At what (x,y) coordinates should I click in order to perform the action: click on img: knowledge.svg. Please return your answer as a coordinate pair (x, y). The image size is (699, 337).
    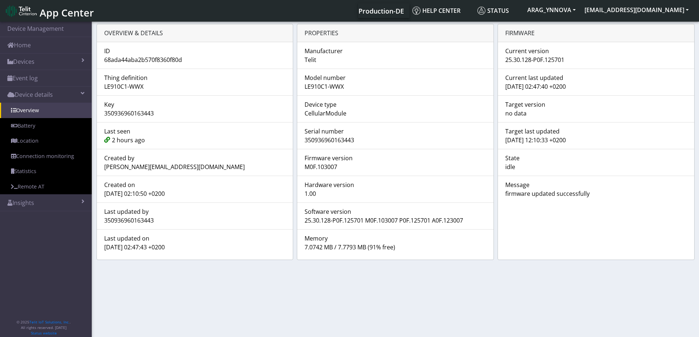
    Looking at the image, I should click on (416, 11).